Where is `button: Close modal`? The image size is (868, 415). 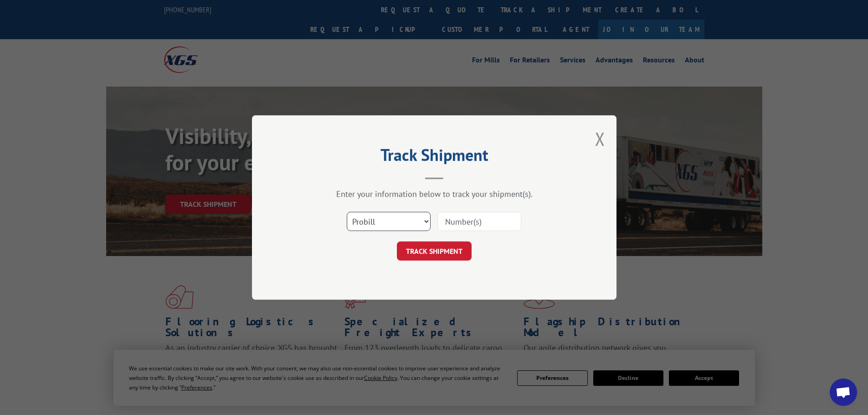 button: Close modal is located at coordinates (600, 139).